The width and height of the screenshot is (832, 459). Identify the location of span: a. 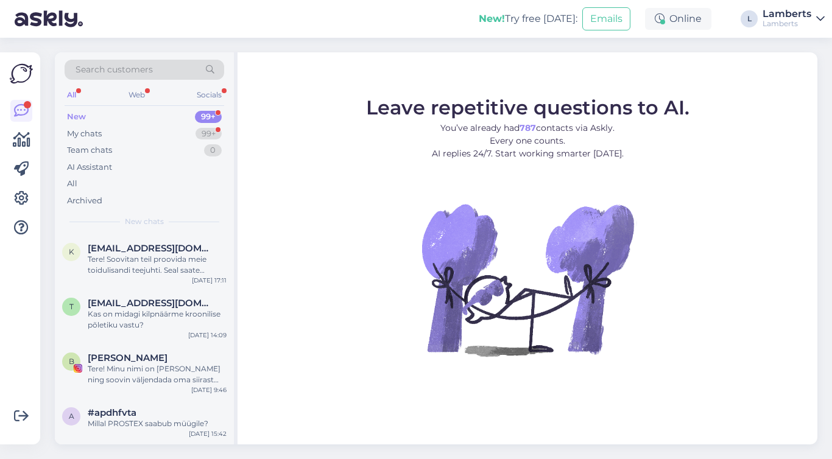
(71, 416).